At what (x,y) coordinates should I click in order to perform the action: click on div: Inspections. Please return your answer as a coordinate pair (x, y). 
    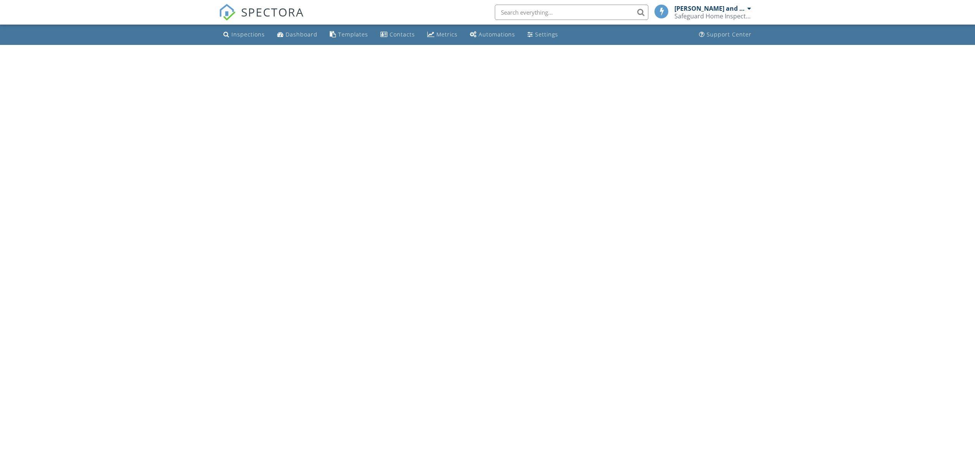
    Looking at the image, I should click on (248, 34).